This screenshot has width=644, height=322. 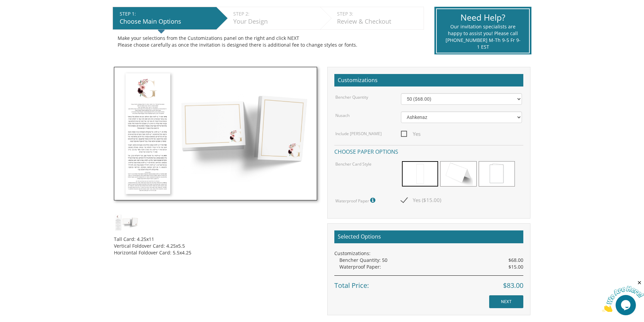 What do you see at coordinates (432, 260) in the screenshot?
I see `div: Bencher Quantity: 50` at bounding box center [432, 260].